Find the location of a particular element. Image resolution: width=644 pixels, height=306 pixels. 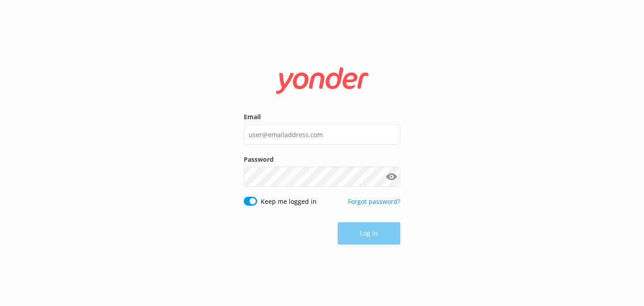

label: Email is located at coordinates (322, 117).